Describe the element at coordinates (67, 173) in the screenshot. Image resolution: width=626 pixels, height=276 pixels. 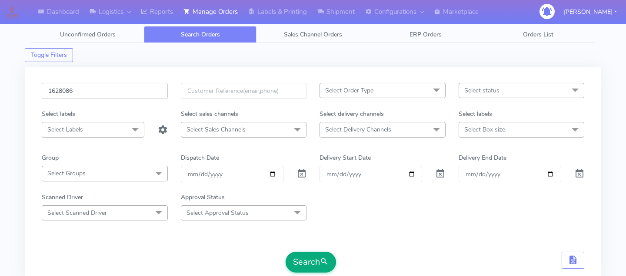
I see `span: Select Groups` at that location.